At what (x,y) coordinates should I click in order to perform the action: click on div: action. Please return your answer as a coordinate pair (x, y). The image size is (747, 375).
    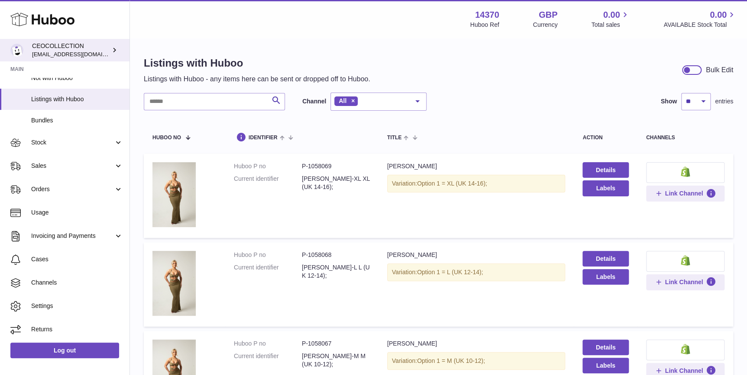
    Looking at the image, I should click on (605, 138).